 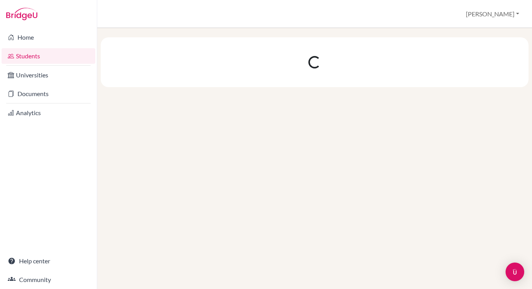 What do you see at coordinates (48, 113) in the screenshot?
I see `a: Analytics` at bounding box center [48, 113].